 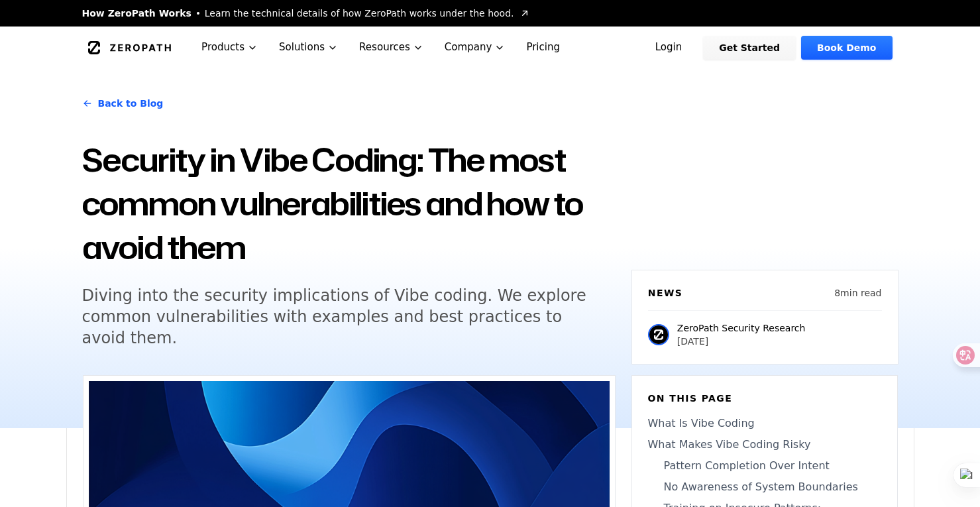 What do you see at coordinates (764, 445) in the screenshot?
I see `a: What Makes Vibe Coding Risky` at bounding box center [764, 445].